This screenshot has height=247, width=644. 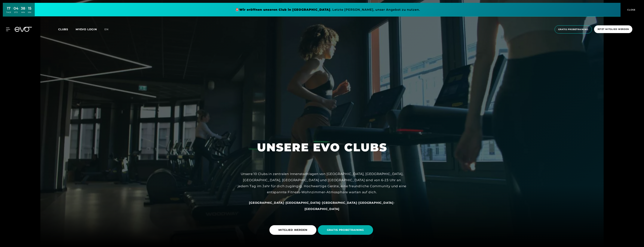 What do you see at coordinates (322, 147) in the screenshot?
I see `h1: UNSERE EVO CLUBS` at bounding box center [322, 147].